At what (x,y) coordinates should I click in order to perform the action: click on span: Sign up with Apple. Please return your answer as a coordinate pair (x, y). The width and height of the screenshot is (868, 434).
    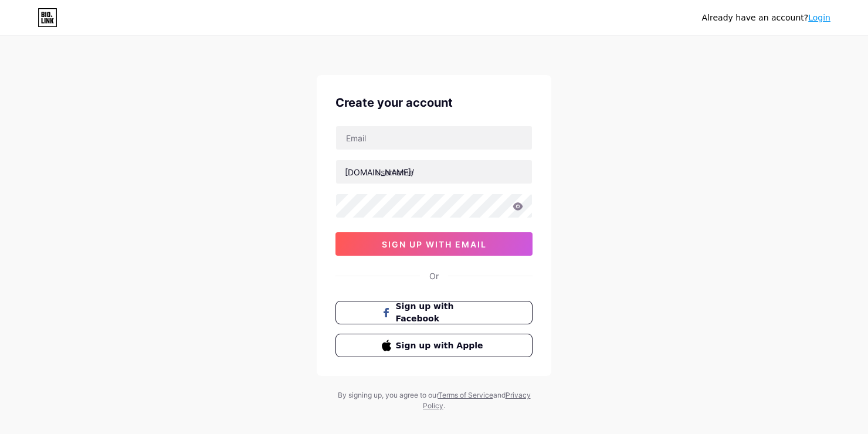
    Looking at the image, I should click on (441, 346).